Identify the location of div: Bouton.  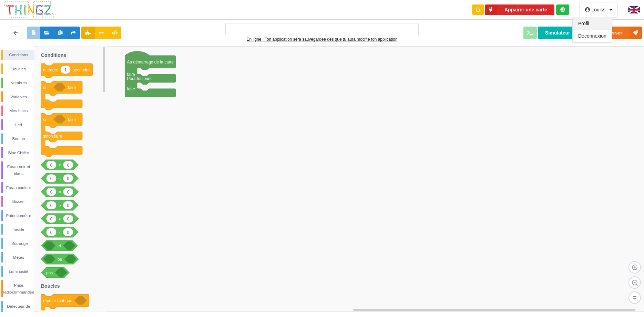
(19, 139).